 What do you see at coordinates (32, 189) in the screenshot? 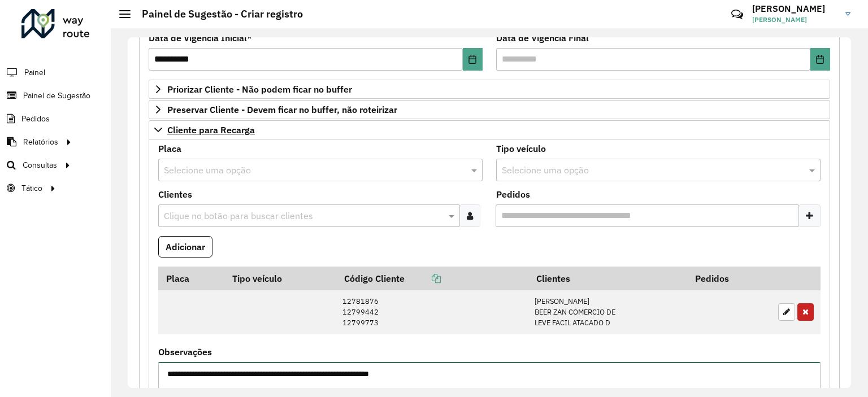
I see `span: Tático` at bounding box center [32, 189].